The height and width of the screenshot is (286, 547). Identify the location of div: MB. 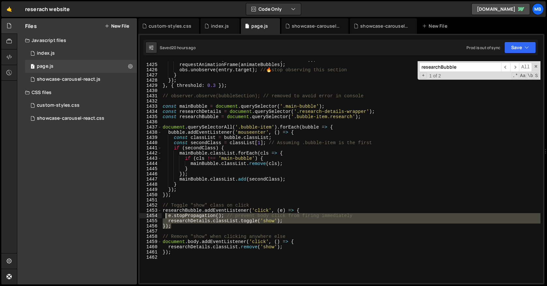
(537, 9).